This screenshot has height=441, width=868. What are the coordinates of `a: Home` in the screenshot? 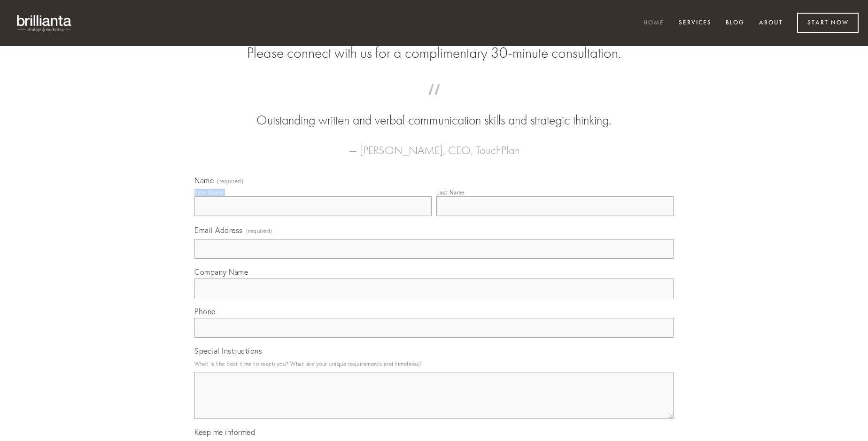 It's located at (654, 23).